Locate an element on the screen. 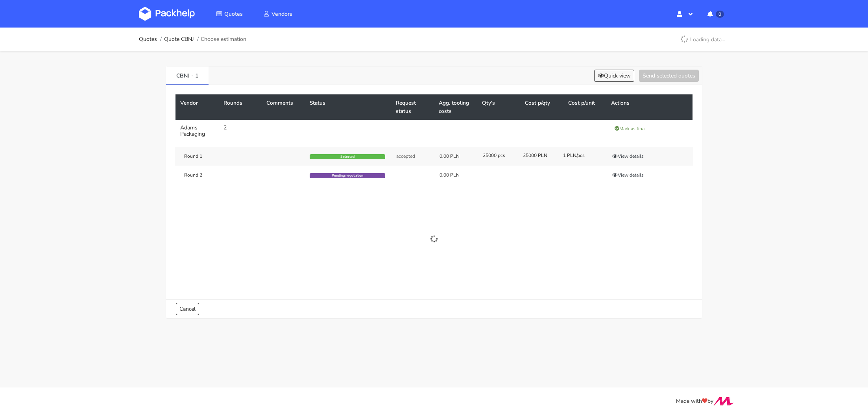 The image size is (868, 415). td: Adams Packaging is located at coordinates (198, 131).